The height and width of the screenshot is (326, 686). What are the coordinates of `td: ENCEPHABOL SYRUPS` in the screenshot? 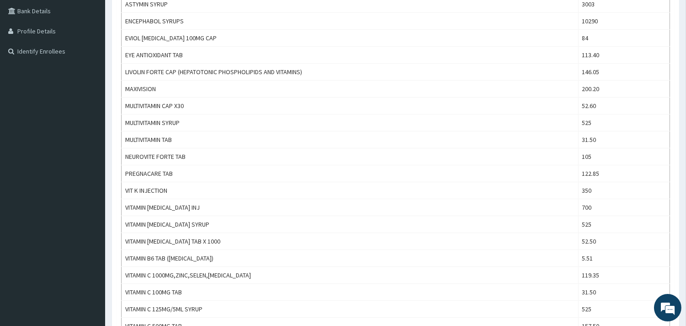 It's located at (350, 21).